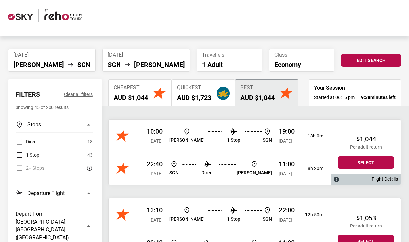 The width and height of the screenshot is (409, 242). Describe the element at coordinates (90, 155) in the screenshot. I see `span: 43` at that location.